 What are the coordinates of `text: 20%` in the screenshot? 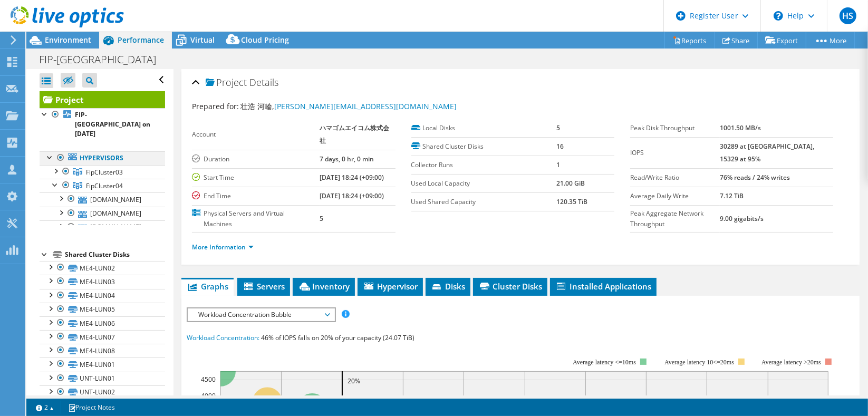 It's located at (354, 380).